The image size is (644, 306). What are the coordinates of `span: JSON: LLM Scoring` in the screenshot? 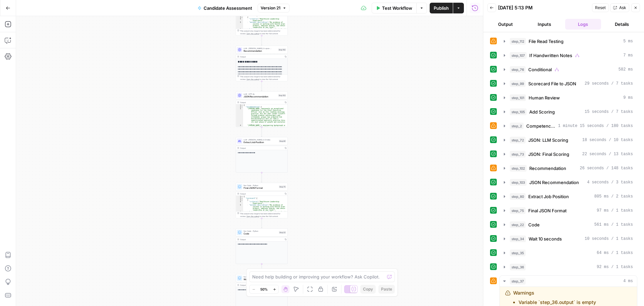 It's located at (548, 140).